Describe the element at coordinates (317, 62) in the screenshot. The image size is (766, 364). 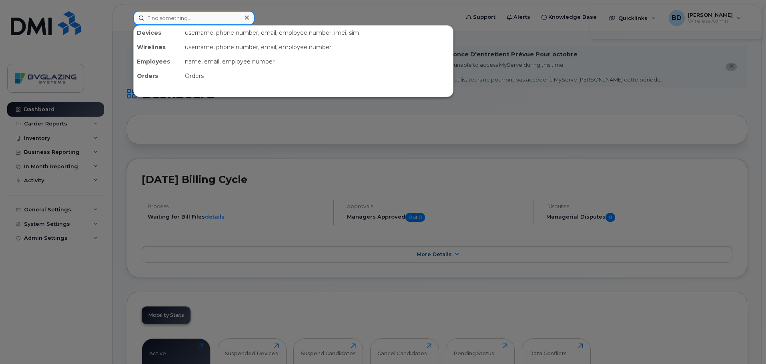
I see `div: name, email, employee number` at that location.